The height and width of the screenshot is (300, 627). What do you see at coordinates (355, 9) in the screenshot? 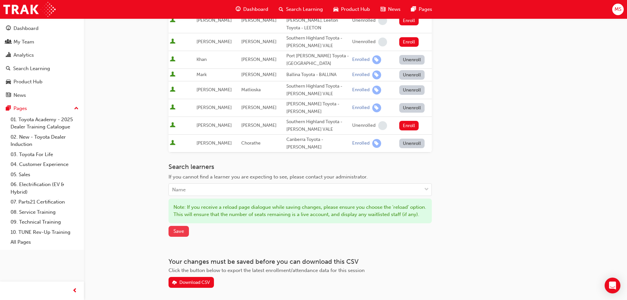
I see `span: Product Hub` at bounding box center [355, 9].